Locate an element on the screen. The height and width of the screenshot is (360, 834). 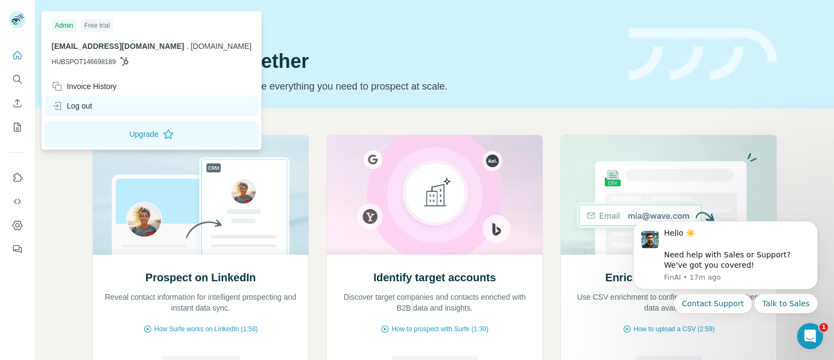
button: Quick reply: Talk to Sales is located at coordinates (169, 96).